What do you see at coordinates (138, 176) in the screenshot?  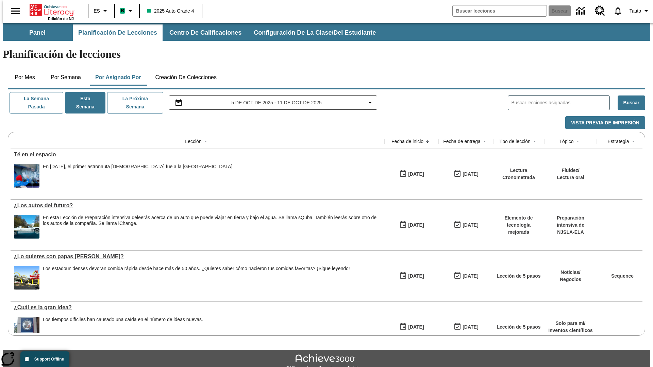 I see `span: En diciembre de 2015, el primer astronauta británico fue a la Estación Espacial Internacional.` at bounding box center [138, 176].